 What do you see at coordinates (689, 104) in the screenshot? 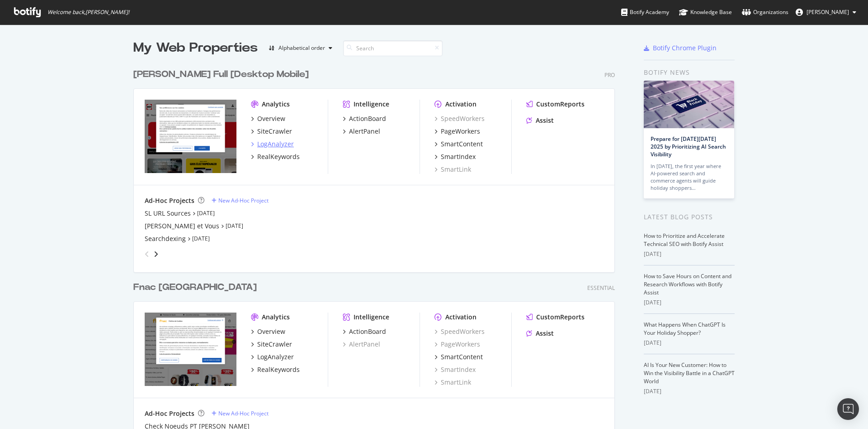
I see `img: Prepare for Black Friday 2025 by Prioritizing AI Search Visibility` at bounding box center [689, 104].